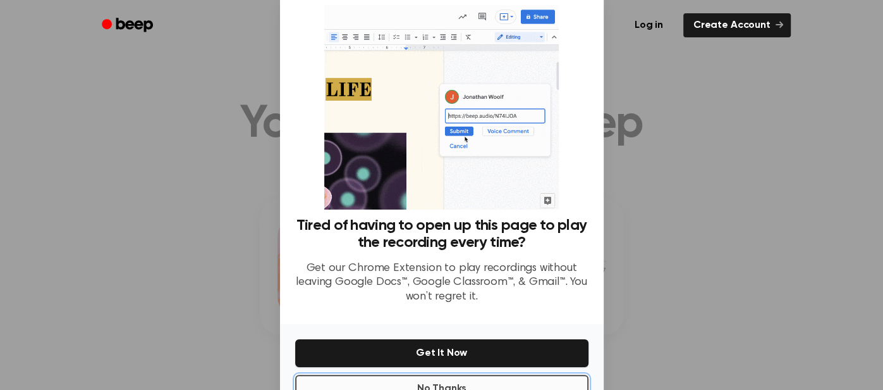 The height and width of the screenshot is (390, 883). I want to click on h3: Tired of having to open up this page to play the recording every time?, so click(442, 234).